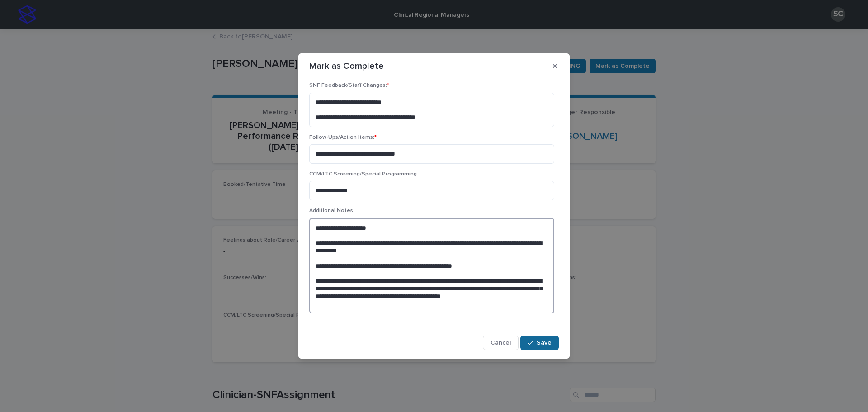 This screenshot has height=412, width=868. What do you see at coordinates (501, 343) in the screenshot?
I see `span: Cancel` at bounding box center [501, 343].